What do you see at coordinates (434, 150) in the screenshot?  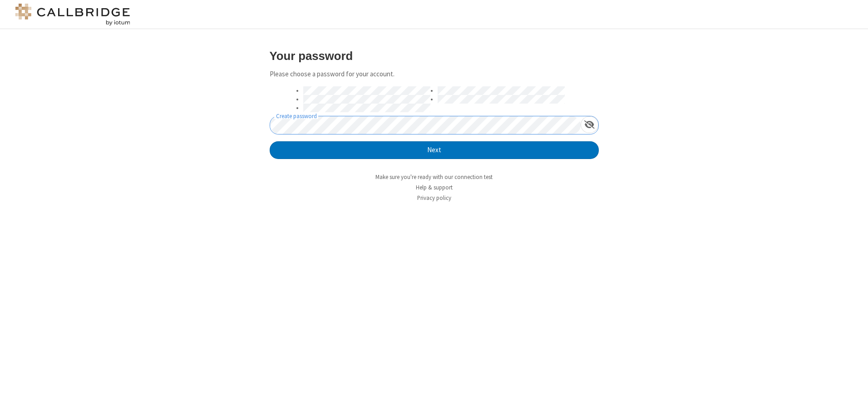 I see `button: Next` at bounding box center [434, 150].